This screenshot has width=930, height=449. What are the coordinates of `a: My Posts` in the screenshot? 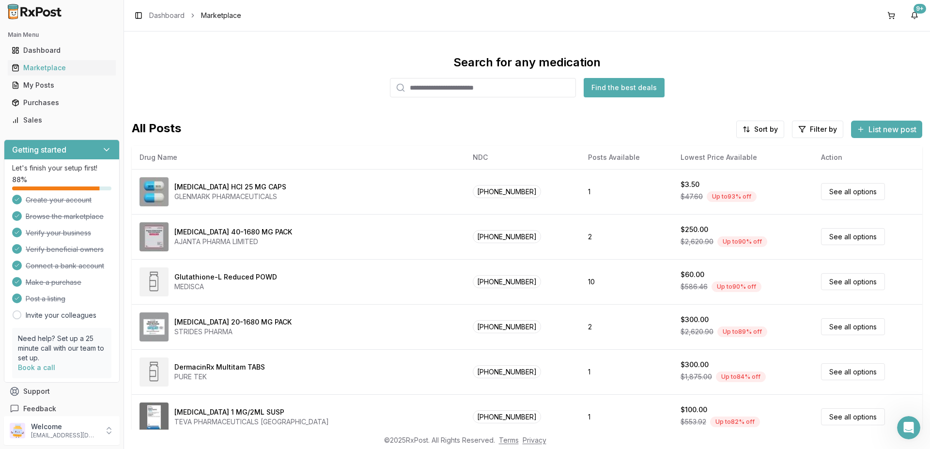 It's located at (61, 85).